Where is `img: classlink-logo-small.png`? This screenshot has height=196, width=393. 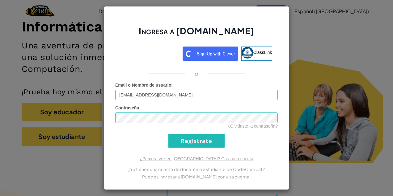
img: classlink-logo-small.png is located at coordinates (247, 53).